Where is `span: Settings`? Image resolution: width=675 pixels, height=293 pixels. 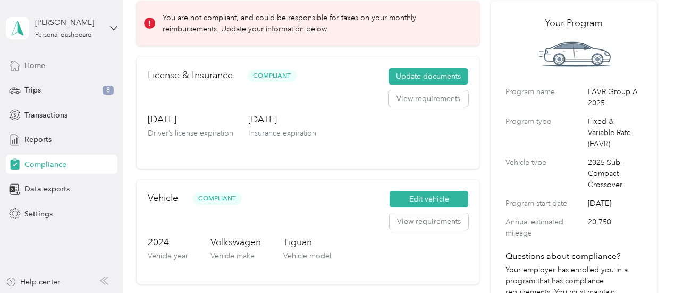
span: Settings is located at coordinates (38, 214).